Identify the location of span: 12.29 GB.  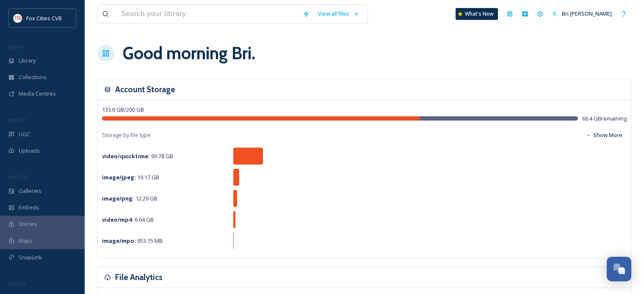
(130, 198).